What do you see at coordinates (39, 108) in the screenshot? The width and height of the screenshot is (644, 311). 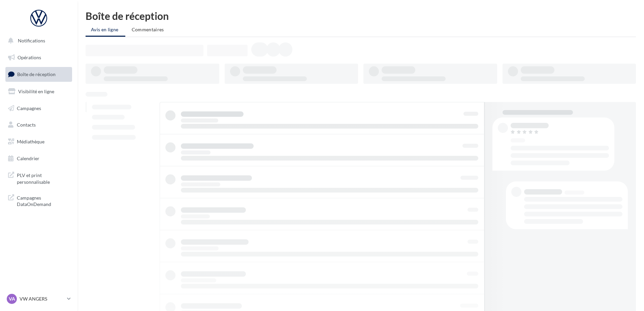 I see `a: Campagnes` at bounding box center [39, 108].